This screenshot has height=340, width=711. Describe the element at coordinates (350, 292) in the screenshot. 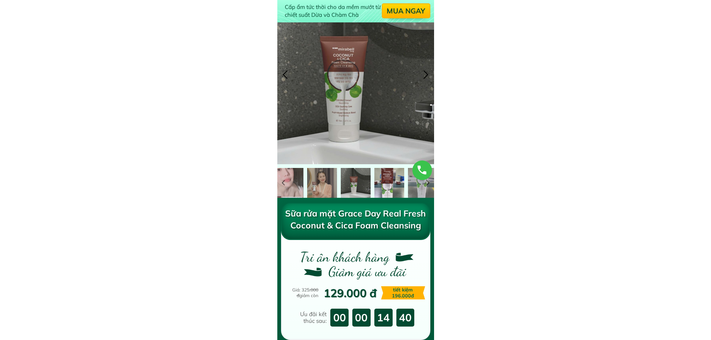

I see `h1: 129.000 đ` at that location.